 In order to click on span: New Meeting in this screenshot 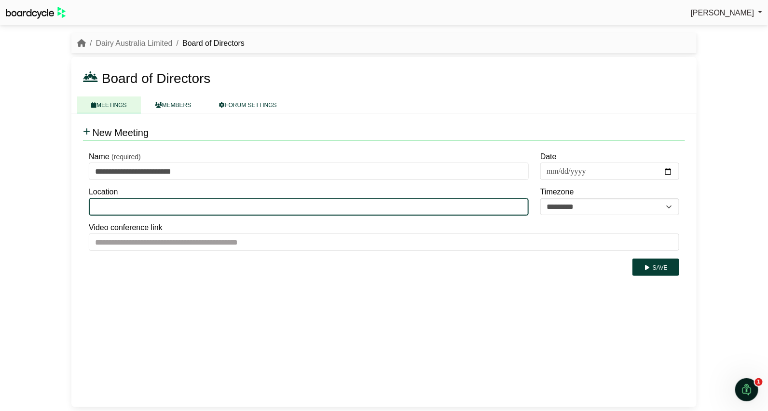, I will do `click(120, 133)`.